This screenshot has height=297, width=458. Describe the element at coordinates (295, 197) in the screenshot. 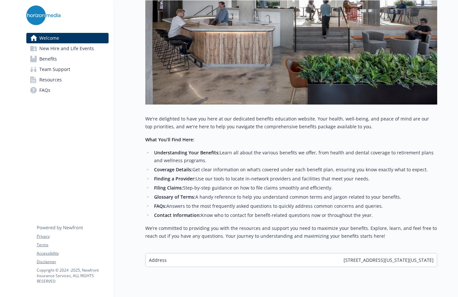

I see `li: A handy reference to help you understand common terms and jargon related to your benefits.` at that location.